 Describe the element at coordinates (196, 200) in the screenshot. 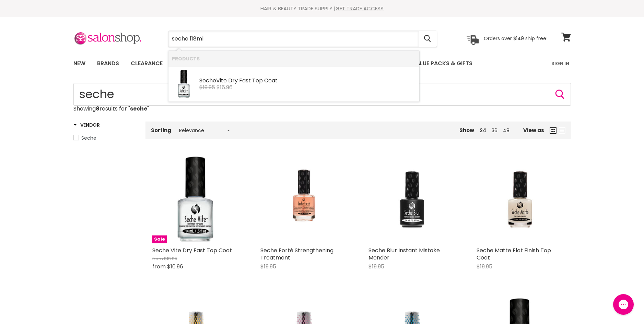

I see `a: Seche Vite Dry Fast Top CoatSale` at that location.